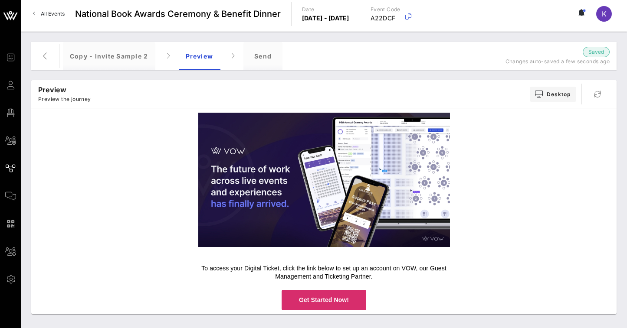  Describe the element at coordinates (604, 14) in the screenshot. I see `span: K` at that location.